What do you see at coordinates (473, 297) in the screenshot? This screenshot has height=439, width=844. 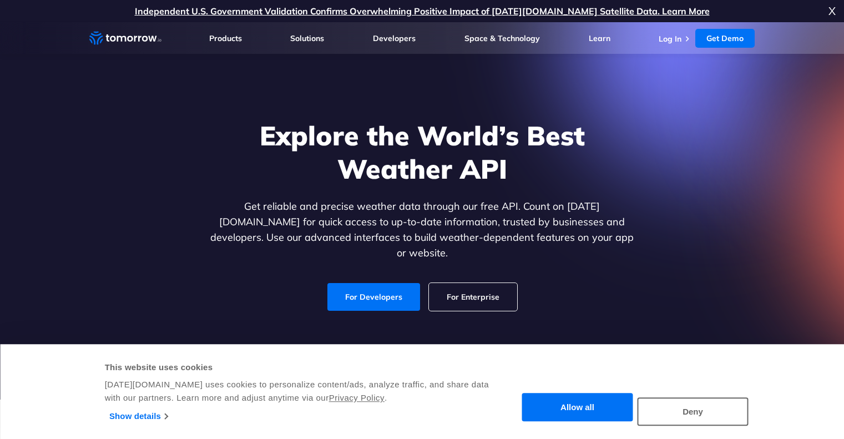 I see `a: For Enterprise` at bounding box center [473, 297].